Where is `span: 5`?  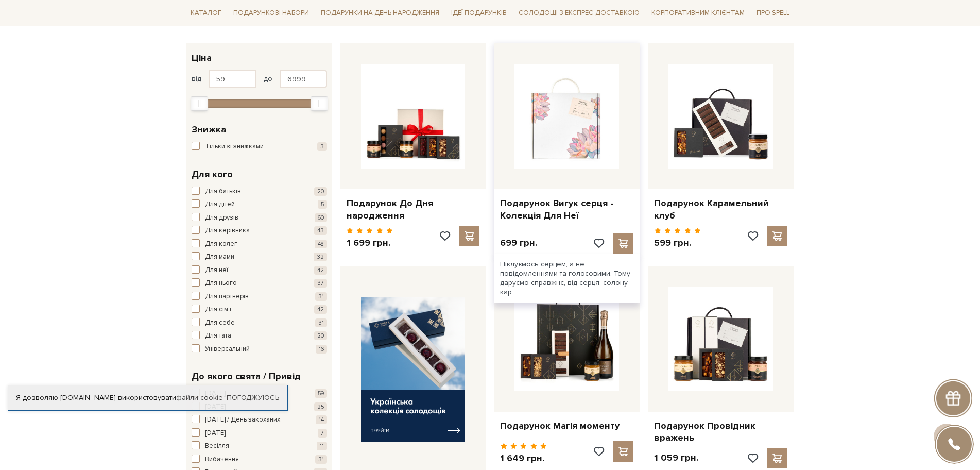
span: 5 is located at coordinates (323, 204).